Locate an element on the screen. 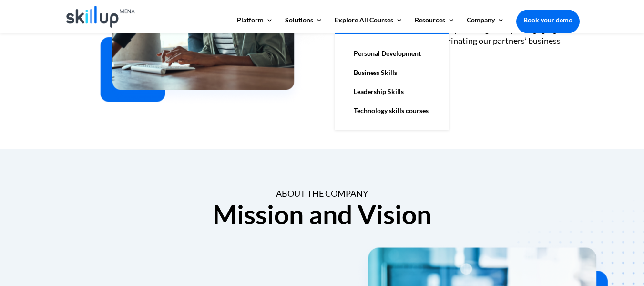 This screenshot has height=286, width=644. a: Technology skills courses is located at coordinates (392, 111).